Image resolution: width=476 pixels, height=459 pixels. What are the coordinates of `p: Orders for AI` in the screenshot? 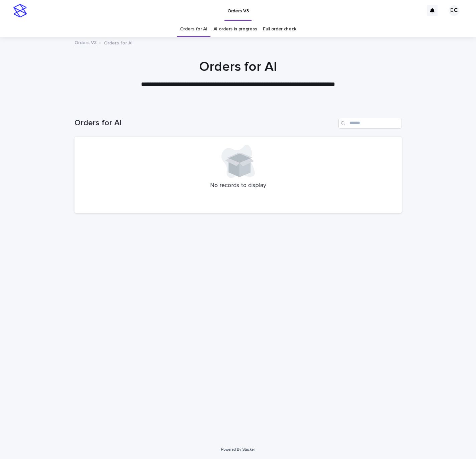 It's located at (118, 42).